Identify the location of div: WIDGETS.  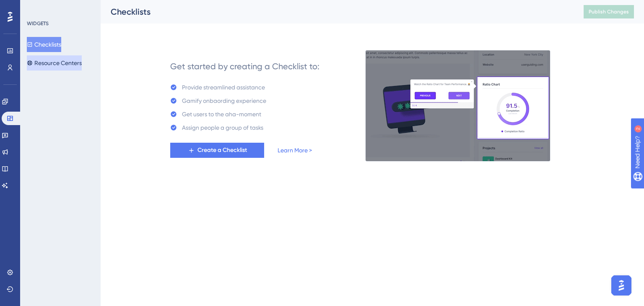
(38, 24).